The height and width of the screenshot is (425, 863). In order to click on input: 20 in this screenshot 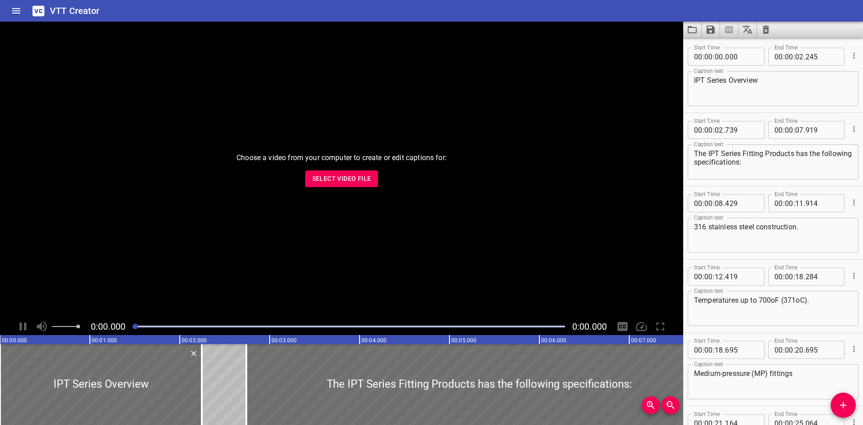, I will do `click(799, 350)`.